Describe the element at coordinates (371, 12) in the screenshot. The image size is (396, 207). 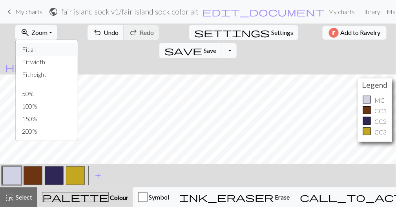
I see `a: Library` at that location.